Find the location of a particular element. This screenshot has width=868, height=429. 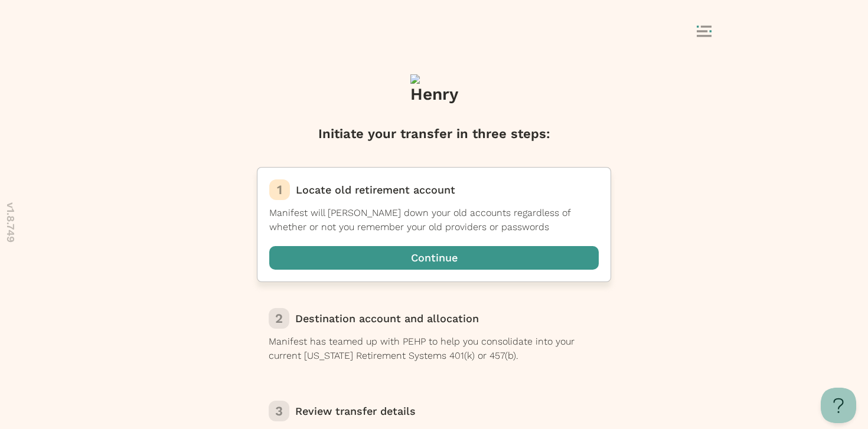

img: Henry is located at coordinates (434, 96).